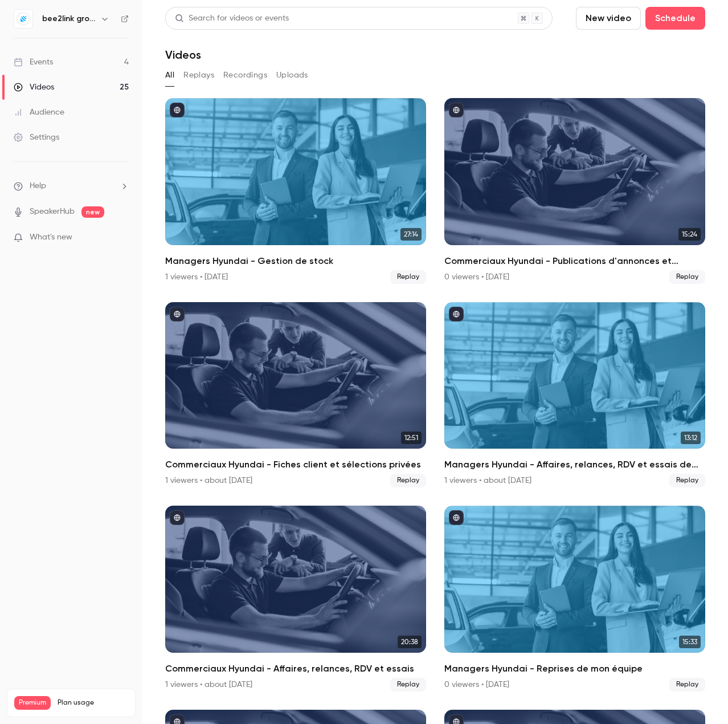 The height and width of the screenshot is (724, 728). What do you see at coordinates (33, 703) in the screenshot?
I see `span: Premium` at bounding box center [33, 703].